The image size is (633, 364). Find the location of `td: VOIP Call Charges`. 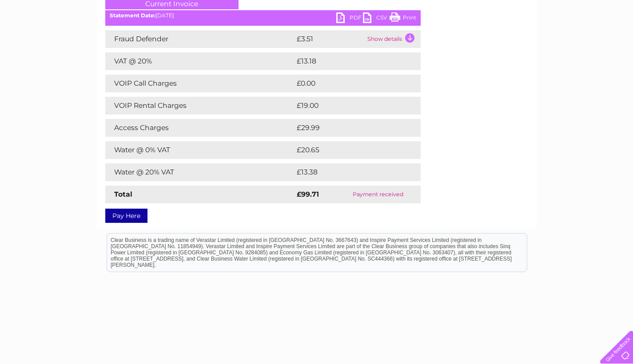

td: VOIP Call Charges is located at coordinates (200, 84).